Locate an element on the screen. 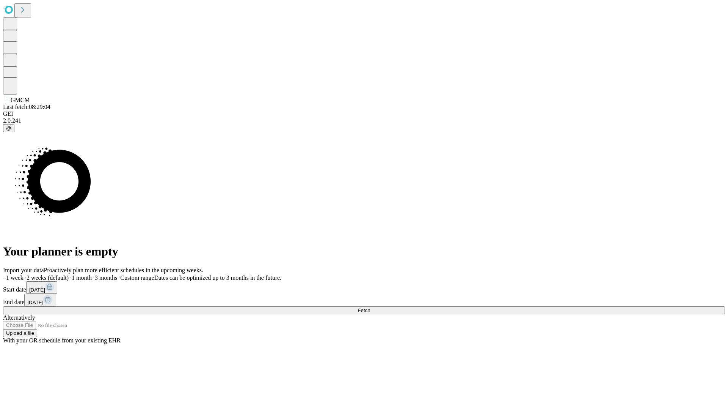 This screenshot has width=728, height=410. button: Fetch is located at coordinates (364, 310).